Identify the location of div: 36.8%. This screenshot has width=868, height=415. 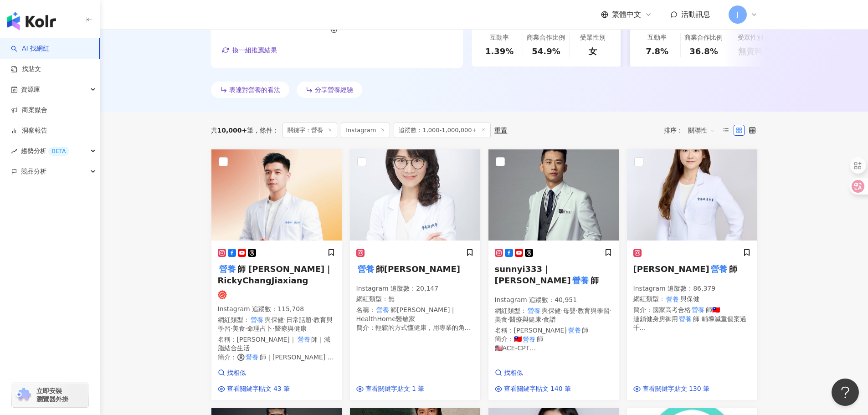
(703, 51).